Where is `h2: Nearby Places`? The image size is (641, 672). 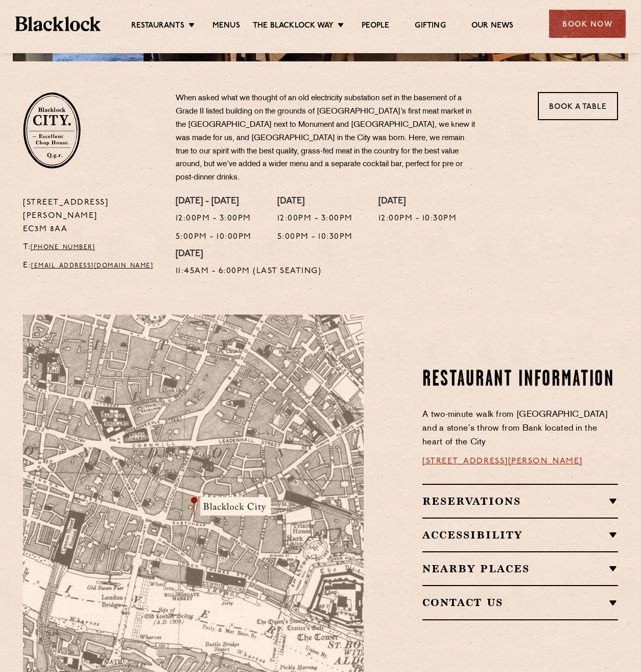 h2: Nearby Places is located at coordinates (520, 569).